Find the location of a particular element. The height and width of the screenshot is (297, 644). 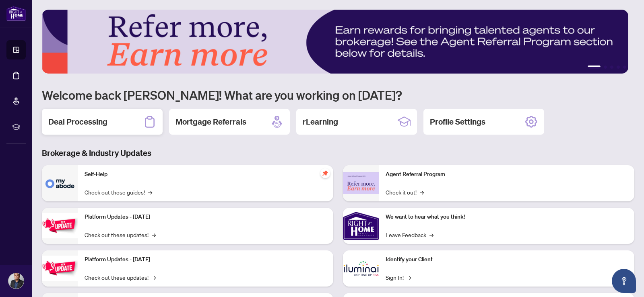

h3: Brokerage & Industry Updates is located at coordinates (338, 153).